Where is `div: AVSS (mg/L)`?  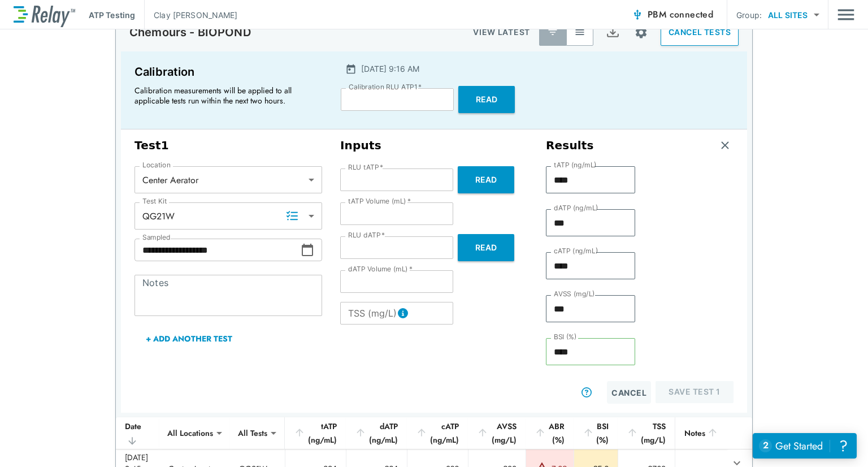 div: AVSS (mg/L) is located at coordinates (497, 433).